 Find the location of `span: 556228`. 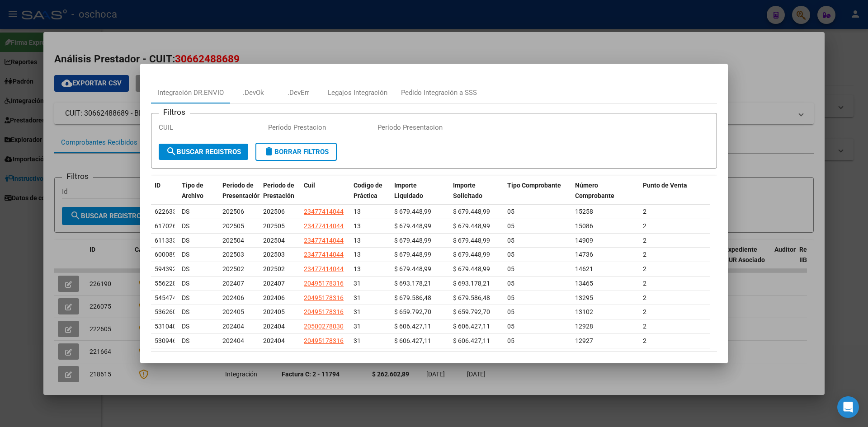

span: 556228 is located at coordinates (165, 283).